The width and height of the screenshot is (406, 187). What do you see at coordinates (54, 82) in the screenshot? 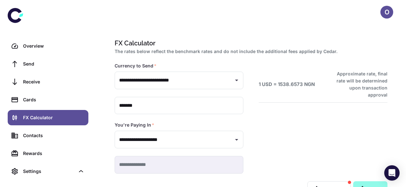
I see `div: Receive` at bounding box center [54, 82].